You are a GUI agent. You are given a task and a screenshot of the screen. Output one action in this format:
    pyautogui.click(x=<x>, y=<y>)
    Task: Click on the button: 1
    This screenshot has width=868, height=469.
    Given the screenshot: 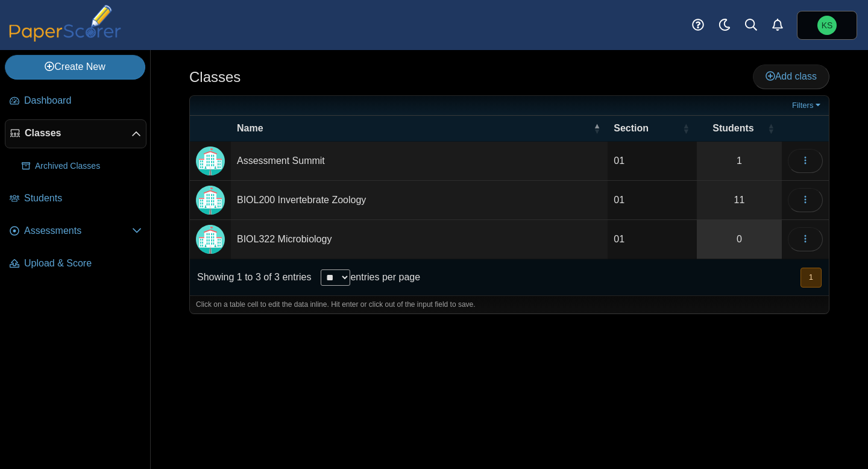 What is the action you would take?
    pyautogui.click(x=810, y=277)
    